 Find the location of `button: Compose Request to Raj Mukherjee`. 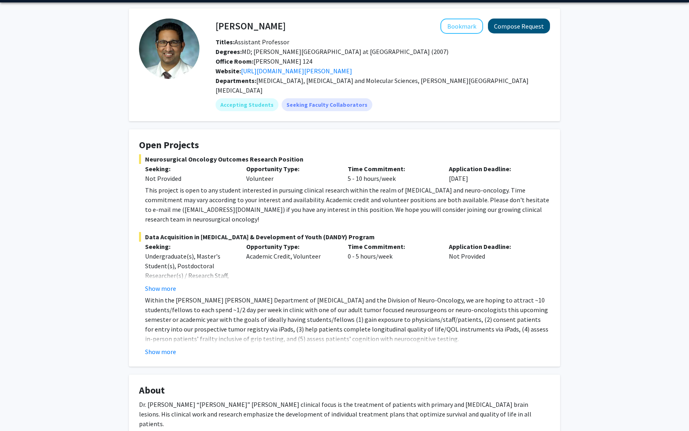

button: Compose Request to Raj Mukherjee is located at coordinates (519, 26).